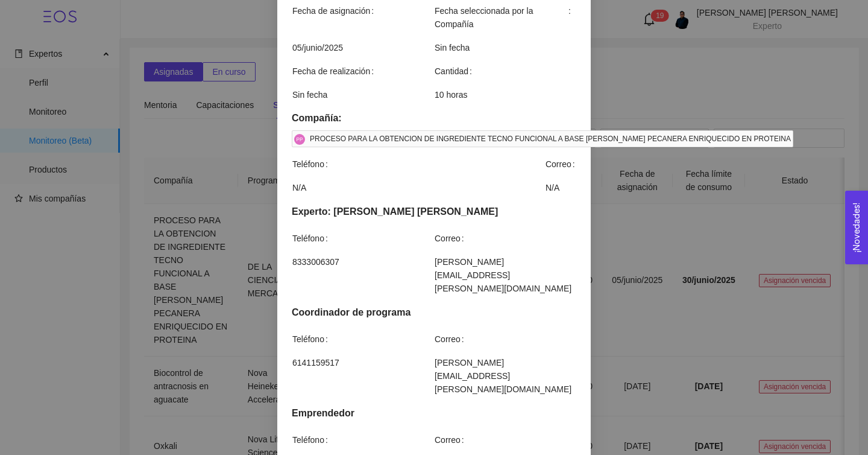  Describe the element at coordinates (335, 11) in the screenshot. I see `span: Fecha de asignación` at that location.